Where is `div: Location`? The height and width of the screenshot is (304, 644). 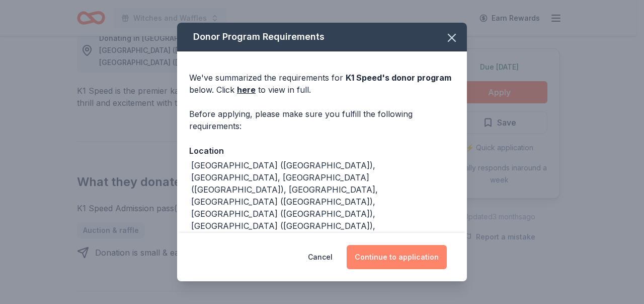 div: Location is located at coordinates (322, 150).